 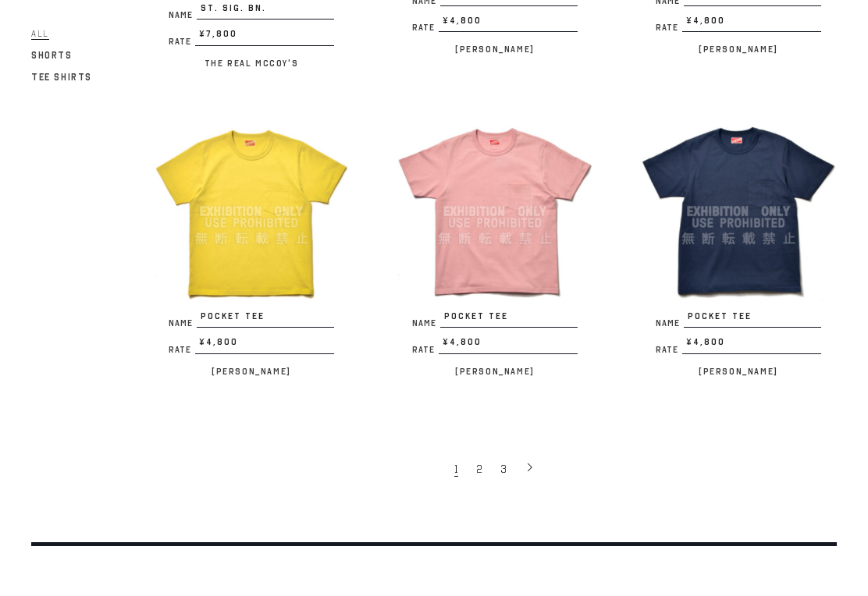 What do you see at coordinates (480, 469) in the screenshot?
I see `a: 2` at bounding box center [480, 469].